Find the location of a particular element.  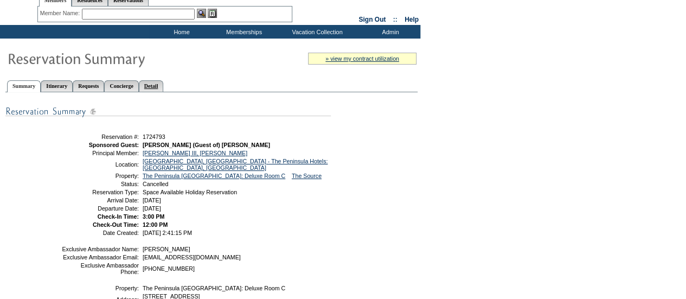

td: Exclusive Ambassador Email: is located at coordinates (100, 257).